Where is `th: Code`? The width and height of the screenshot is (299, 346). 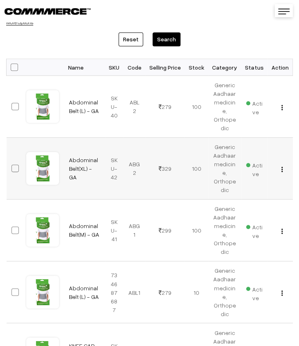
th: Code is located at coordinates (134, 67).